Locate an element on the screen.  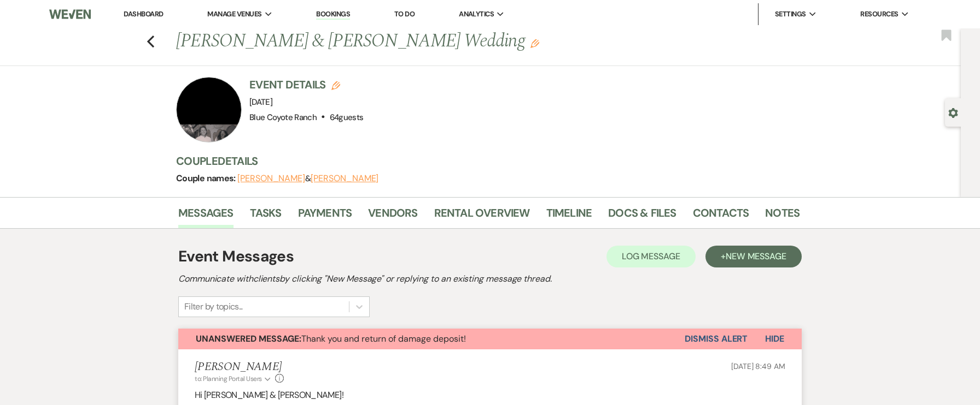
h3: Couple Details is located at coordinates (482, 161).